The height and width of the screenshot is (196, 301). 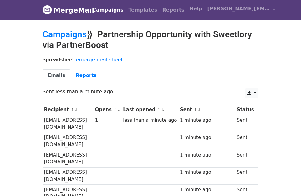 What do you see at coordinates (64, 10) in the screenshot?
I see `a: MergeMail` at bounding box center [64, 10].